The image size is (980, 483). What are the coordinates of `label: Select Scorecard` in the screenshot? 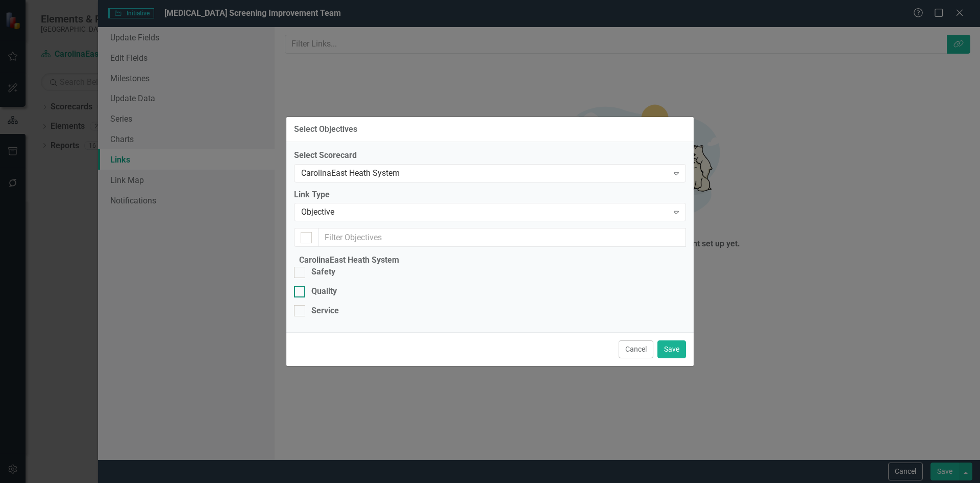 It's located at (490, 155).